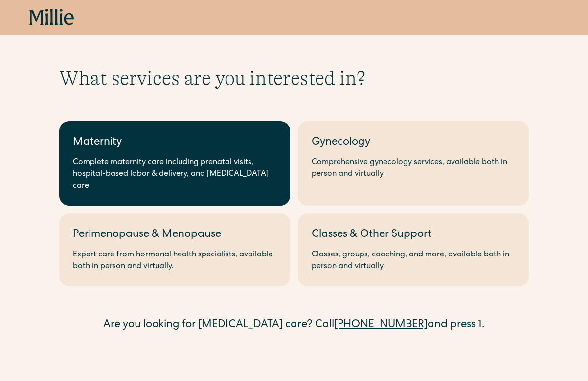  Describe the element at coordinates (413, 250) in the screenshot. I see `a: Classes & Other SupportClasses, groups, coaching, and more, available both in person and virtually.` at that location.